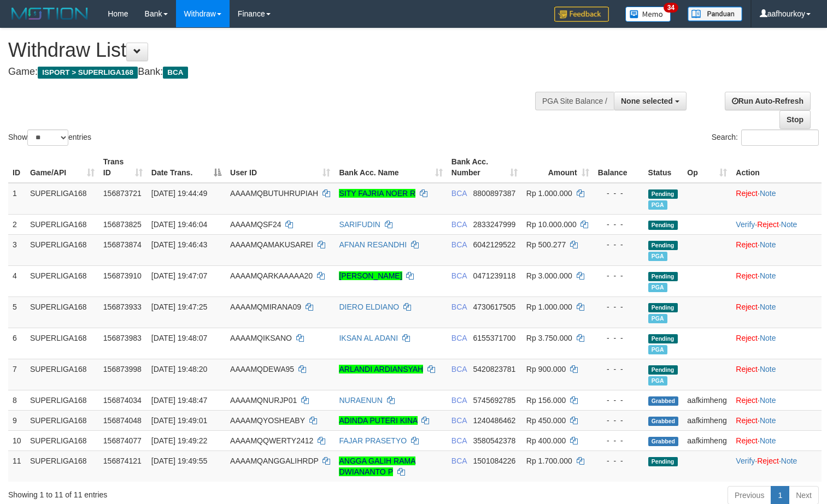  I want to click on td: 6, so click(17, 343).